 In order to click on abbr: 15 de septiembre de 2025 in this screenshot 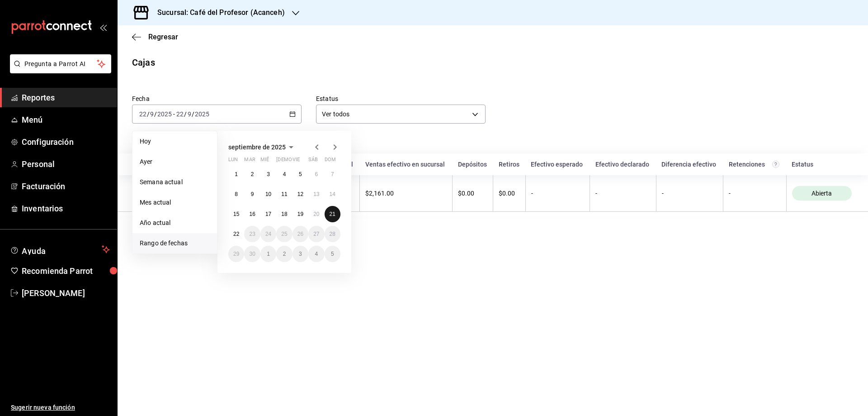, I will do `click(236, 214)`.